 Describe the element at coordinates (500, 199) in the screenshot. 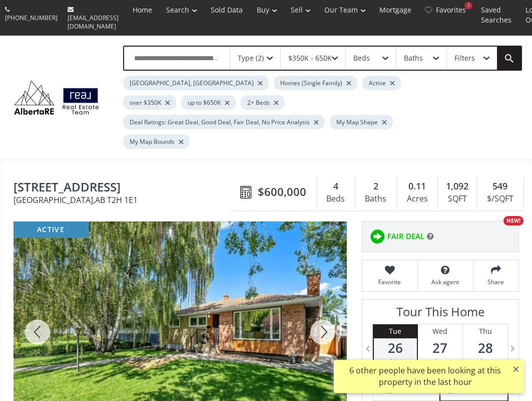

I see `div: $/SQFT` at that location.